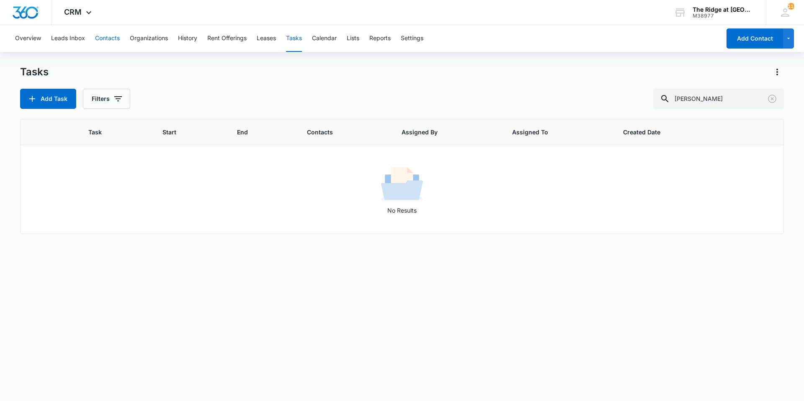  What do you see at coordinates (183, 132) in the screenshot?
I see `span: Start` at bounding box center [183, 132].